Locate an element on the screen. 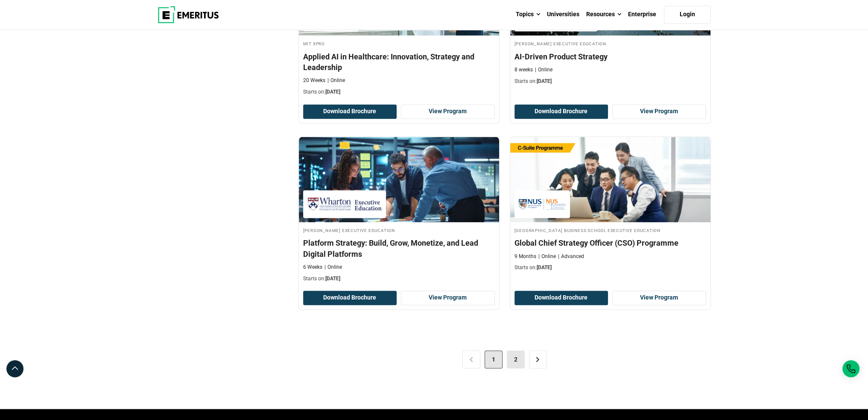 This screenshot has height=420, width=868. h4: Platform Strategy: Build, Grow, Monetize, and Lead Digital Platforms is located at coordinates (399, 248).